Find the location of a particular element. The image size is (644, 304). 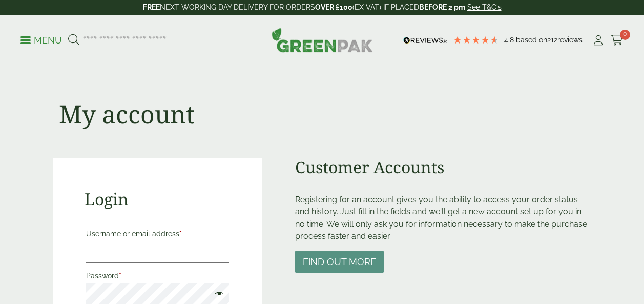

label: Password is located at coordinates (158, 276).